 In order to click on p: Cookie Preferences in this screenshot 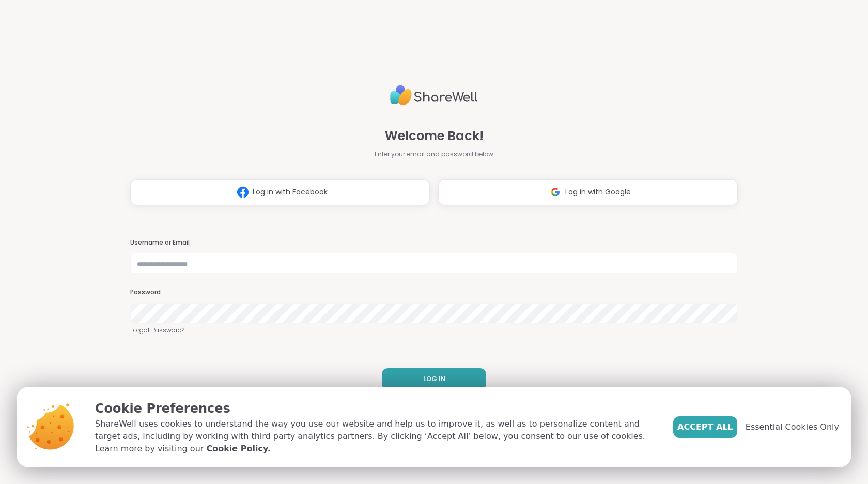, I will do `click(376, 408)`.